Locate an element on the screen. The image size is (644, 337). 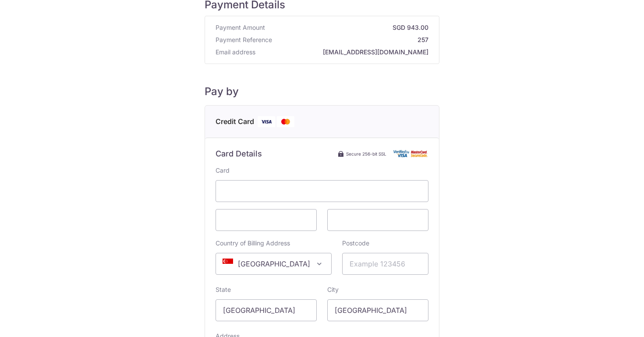
span: Credit Card is located at coordinates (235, 121).